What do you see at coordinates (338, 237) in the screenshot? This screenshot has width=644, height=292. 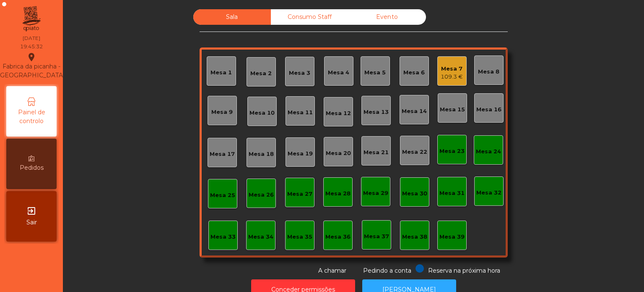 I see `div: Mesa 36` at bounding box center [338, 237].